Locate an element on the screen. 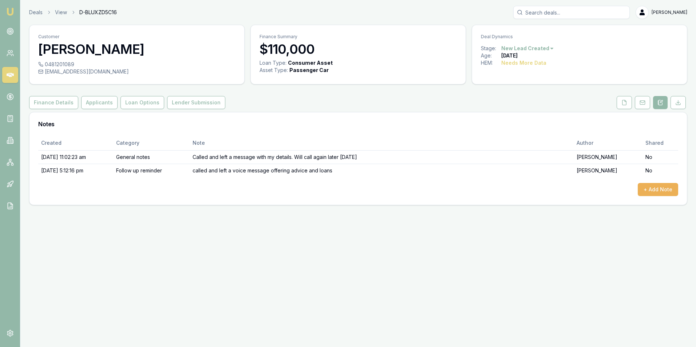 The width and height of the screenshot is (696, 347). button: Applicants is located at coordinates (99, 103).